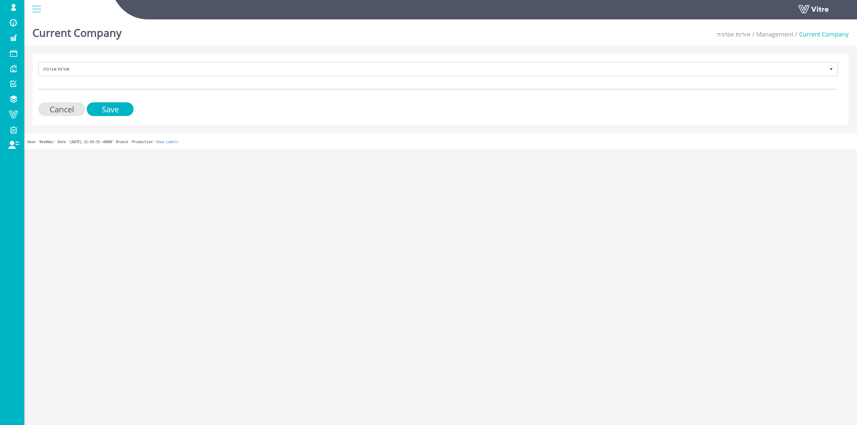 The width and height of the screenshot is (857, 425). What do you see at coordinates (62, 109) in the screenshot?
I see `input: Cancel` at bounding box center [62, 109].